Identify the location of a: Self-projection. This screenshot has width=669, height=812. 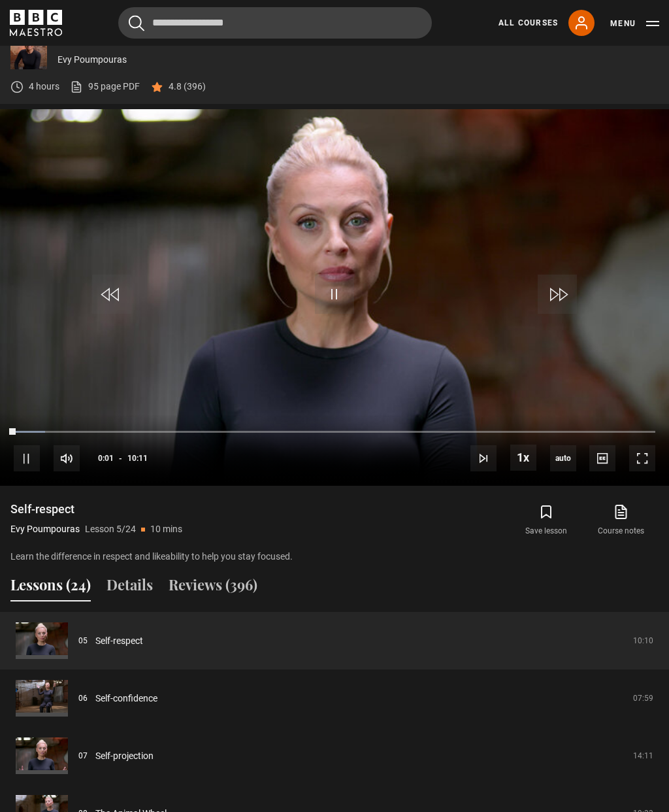
(124, 756).